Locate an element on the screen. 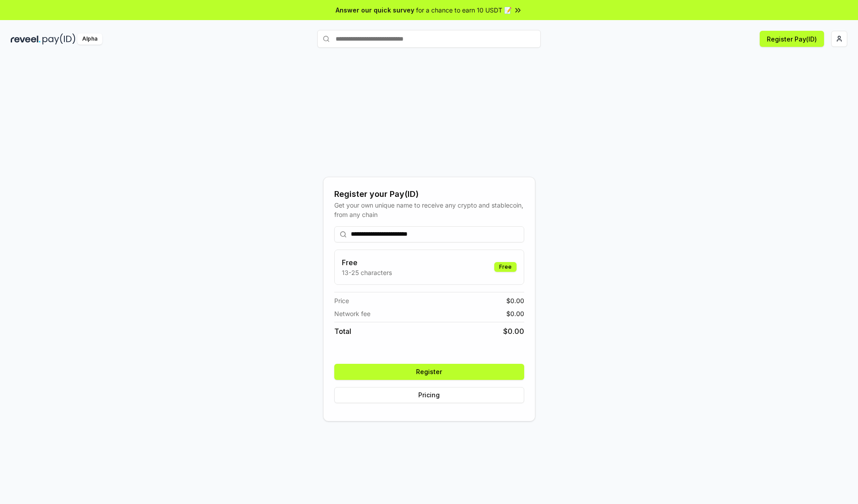  p: 13-25 characters is located at coordinates (367, 273).